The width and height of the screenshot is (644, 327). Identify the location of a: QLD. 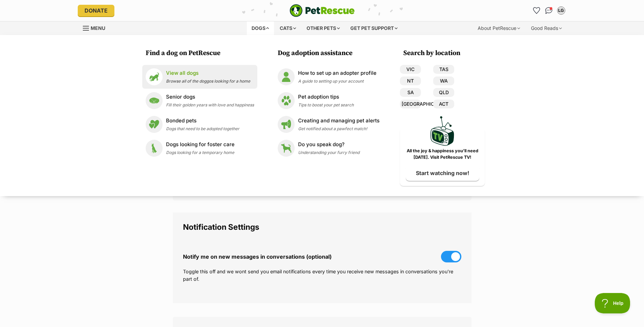
(444, 92).